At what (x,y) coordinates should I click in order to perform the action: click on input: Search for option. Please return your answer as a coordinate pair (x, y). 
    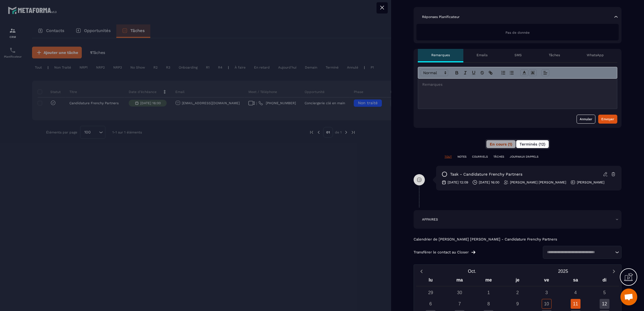
    Looking at the image, I should click on (579, 252).